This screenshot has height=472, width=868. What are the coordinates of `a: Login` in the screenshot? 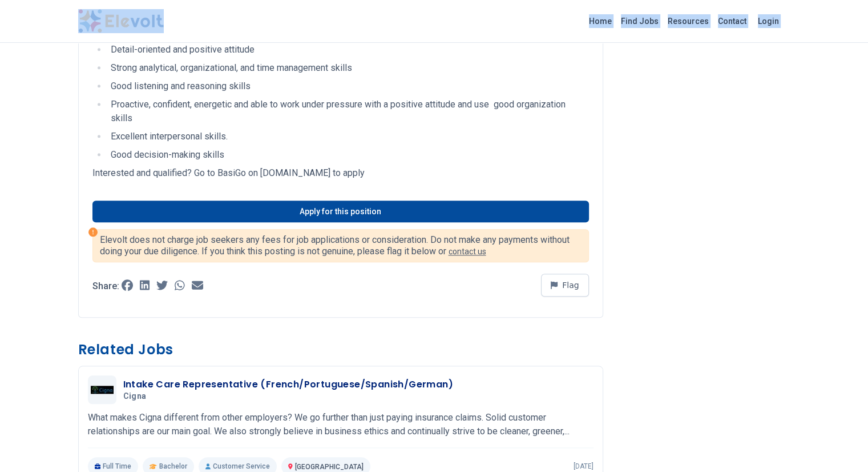 It's located at (768, 21).